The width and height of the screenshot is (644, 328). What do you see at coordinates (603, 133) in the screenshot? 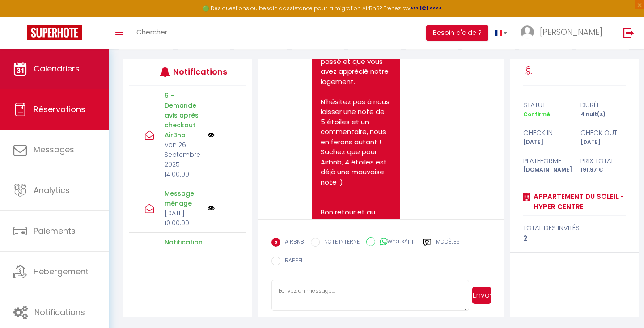
I see `div: check out` at bounding box center [603, 133].